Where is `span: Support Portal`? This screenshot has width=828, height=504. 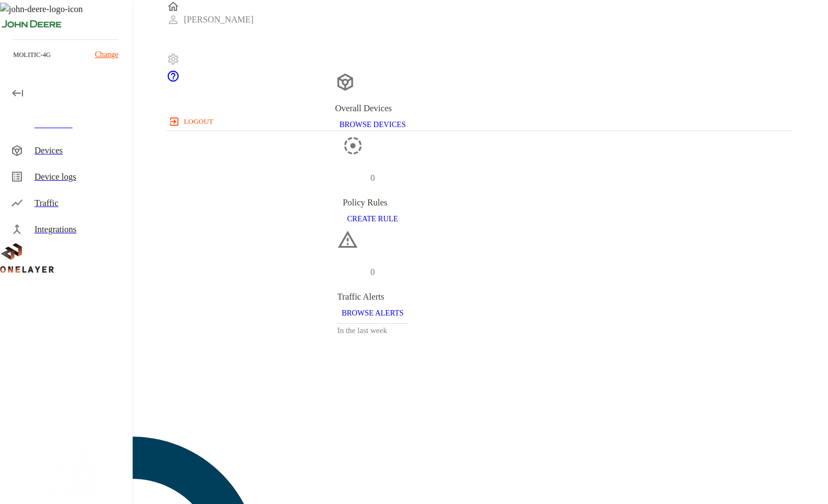 span: Support Portal is located at coordinates (173, 79).